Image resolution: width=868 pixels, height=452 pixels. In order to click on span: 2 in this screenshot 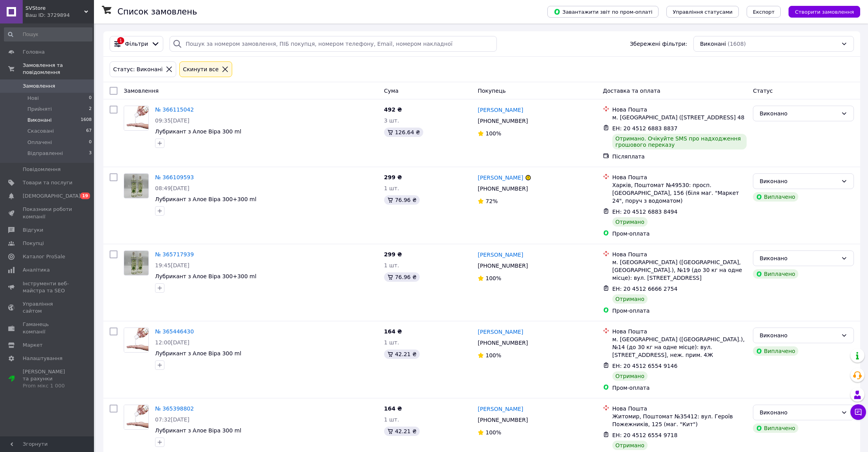, I will do `click(90, 109)`.